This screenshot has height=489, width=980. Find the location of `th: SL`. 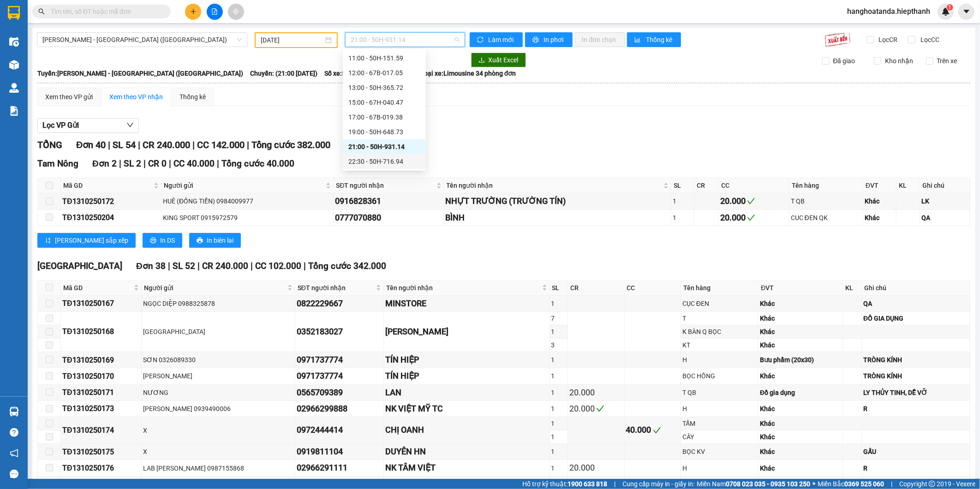

th: SL is located at coordinates (683, 186).